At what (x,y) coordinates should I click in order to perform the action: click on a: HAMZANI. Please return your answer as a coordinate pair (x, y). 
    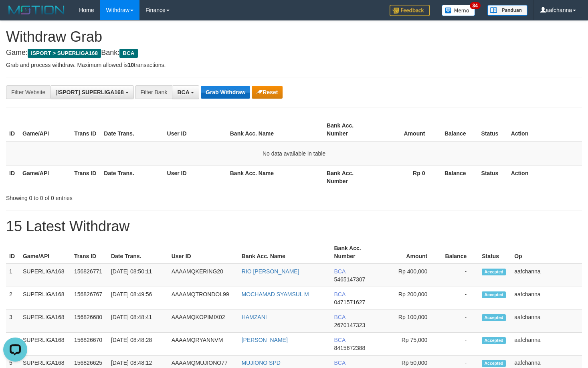
    Looking at the image, I should click on (254, 317).